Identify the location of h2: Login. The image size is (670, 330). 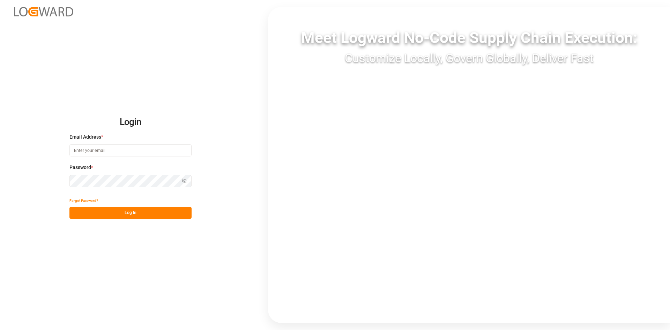
(131, 122).